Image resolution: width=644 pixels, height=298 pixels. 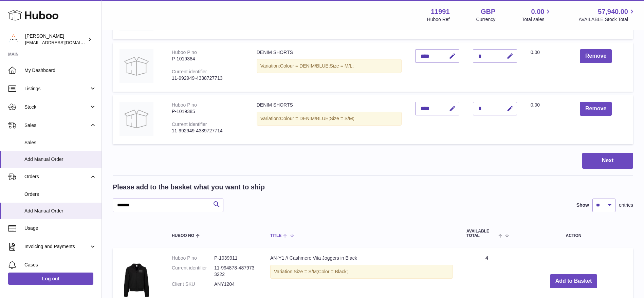 What do you see at coordinates (438, 19) in the screenshot?
I see `div: Huboo Ref` at bounding box center [438, 19].